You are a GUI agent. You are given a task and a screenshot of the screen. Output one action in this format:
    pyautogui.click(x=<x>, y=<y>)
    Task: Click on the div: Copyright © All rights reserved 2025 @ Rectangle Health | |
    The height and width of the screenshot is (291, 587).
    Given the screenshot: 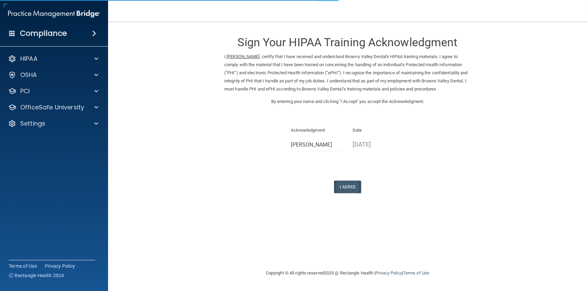 What is the action you would take?
    pyautogui.click(x=347, y=273)
    